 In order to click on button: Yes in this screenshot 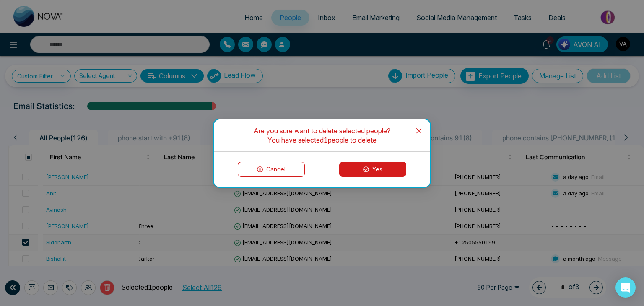, I will do `click(373, 169)`.